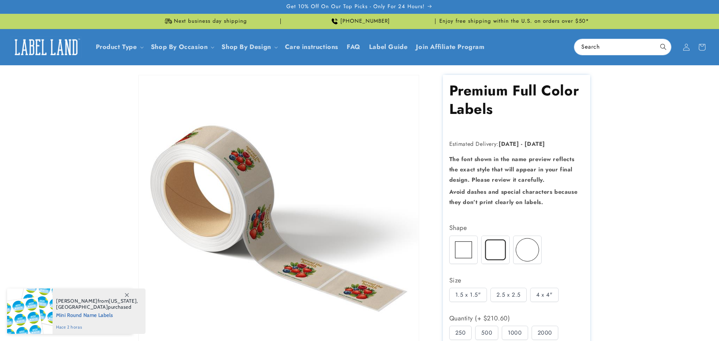 Image resolution: width=719 pixels, height=341 pixels. I want to click on span: Get 10% Off On Our Top Picks - Only For 24 Hours!, so click(356, 7).